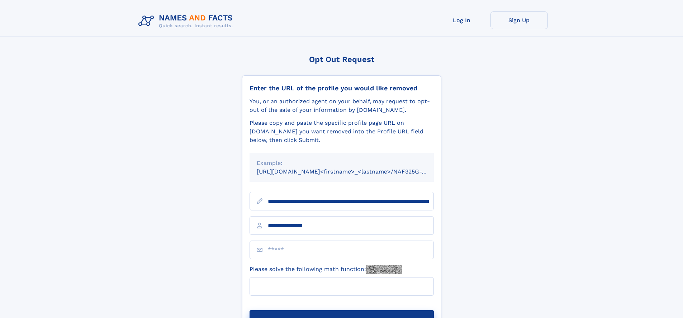  What do you see at coordinates (187, 21) in the screenshot?
I see `img: Logo Names and Facts` at bounding box center [187, 21].